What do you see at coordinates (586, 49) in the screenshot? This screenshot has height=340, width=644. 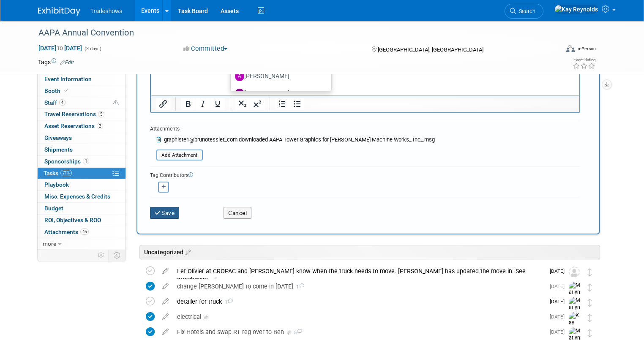 I see `div: In-Person` at bounding box center [586, 49].